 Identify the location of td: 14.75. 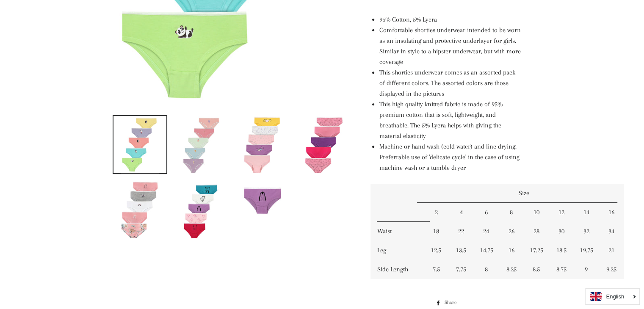
(486, 250).